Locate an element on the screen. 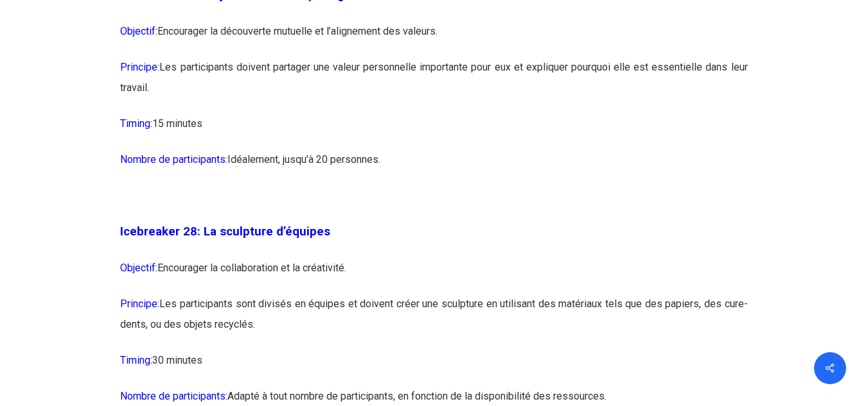 This screenshot has height=406, width=868. p: 30 minutes is located at coordinates (434, 368).